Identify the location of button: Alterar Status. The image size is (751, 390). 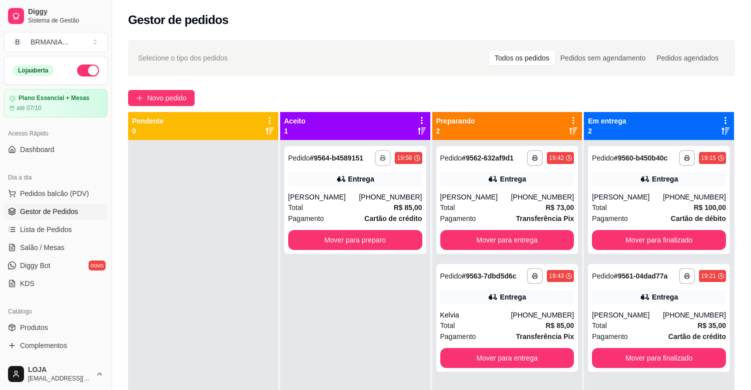
(88, 71).